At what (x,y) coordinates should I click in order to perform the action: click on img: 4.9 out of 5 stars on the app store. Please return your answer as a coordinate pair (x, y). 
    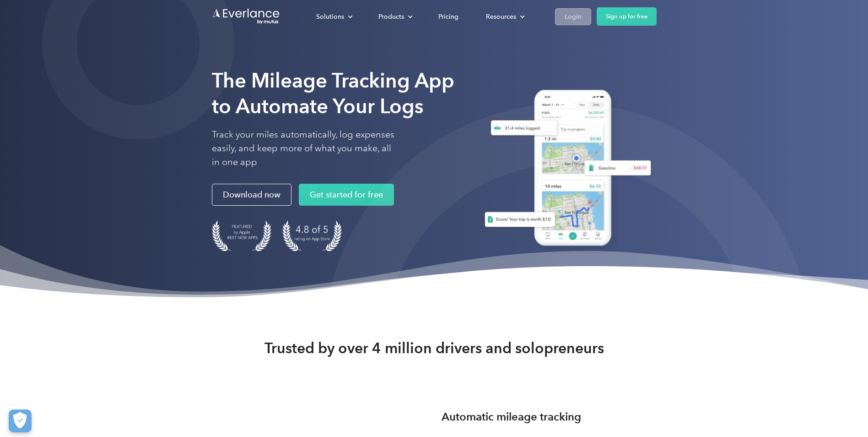
    Looking at the image, I should click on (312, 235).